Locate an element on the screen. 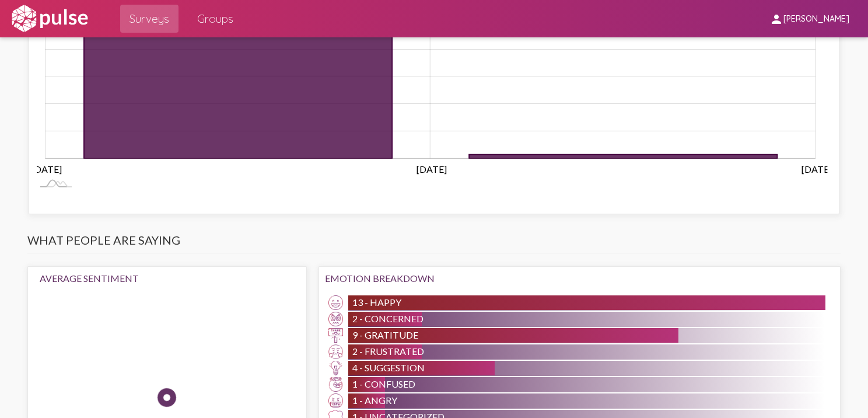  a: Groups is located at coordinates (215, 18).